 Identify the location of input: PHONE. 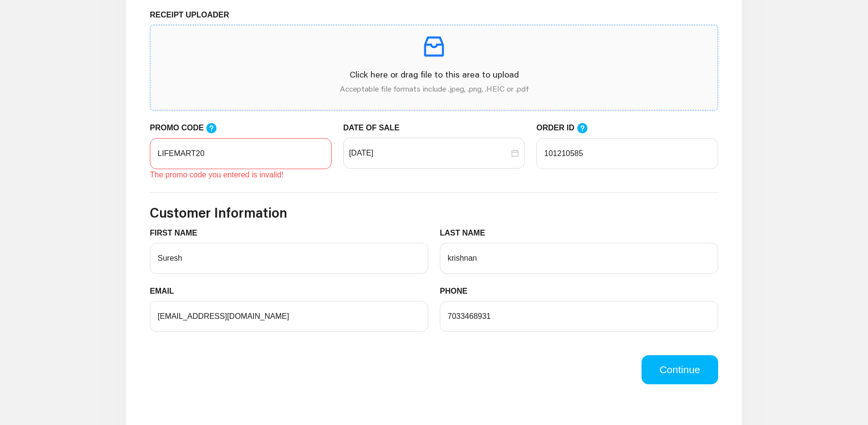
(579, 316).